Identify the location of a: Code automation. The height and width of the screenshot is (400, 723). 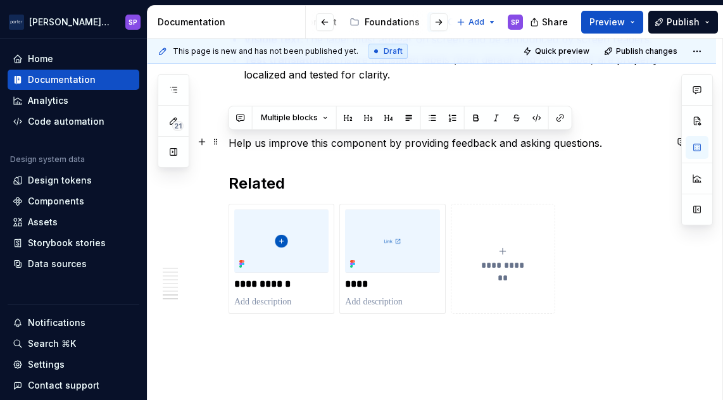
(73, 122).